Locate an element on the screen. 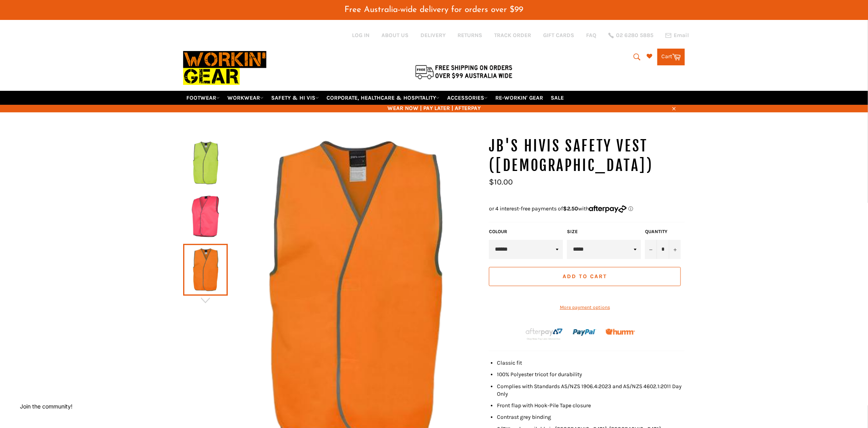  a: SALE is located at coordinates (557, 97).